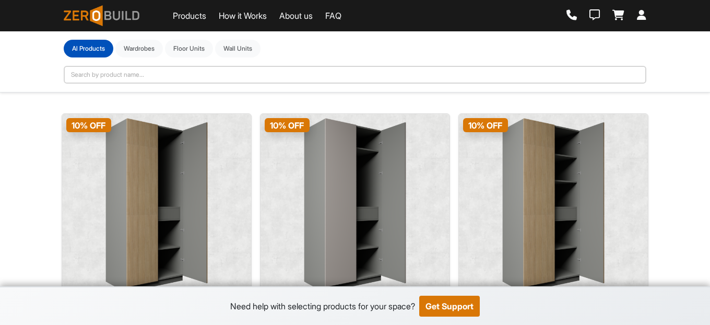  Describe the element at coordinates (157, 205) in the screenshot. I see `img: Double Door Wardrobe – Model 1 - Light Oak - 200 x 120 x 57 cm` at that location.